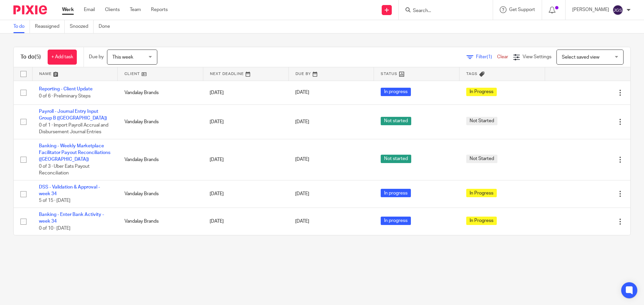 The width and height of the screenshot is (644, 305). I want to click on span: 0 of 3 · Uber Eats Payout Reconciliation, so click(64, 170).